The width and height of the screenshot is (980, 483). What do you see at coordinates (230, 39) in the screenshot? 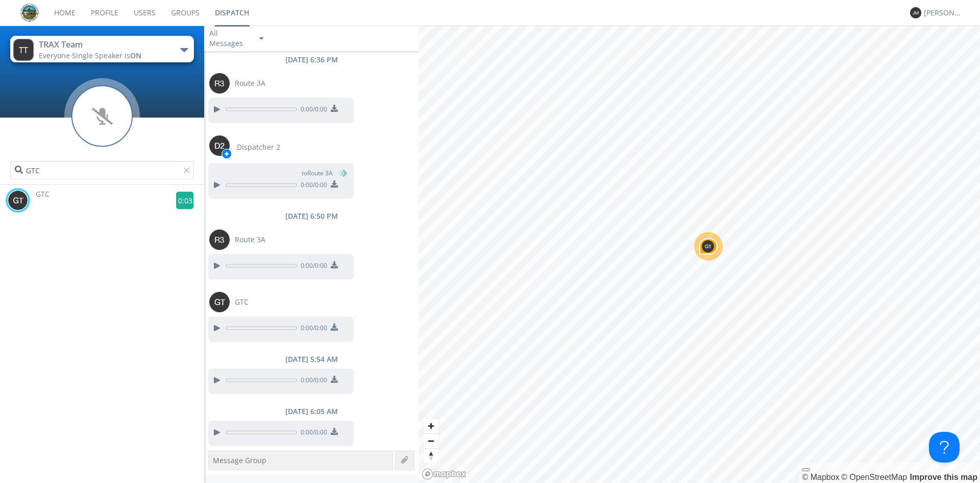
I see `div: All Messages` at bounding box center [230, 39].